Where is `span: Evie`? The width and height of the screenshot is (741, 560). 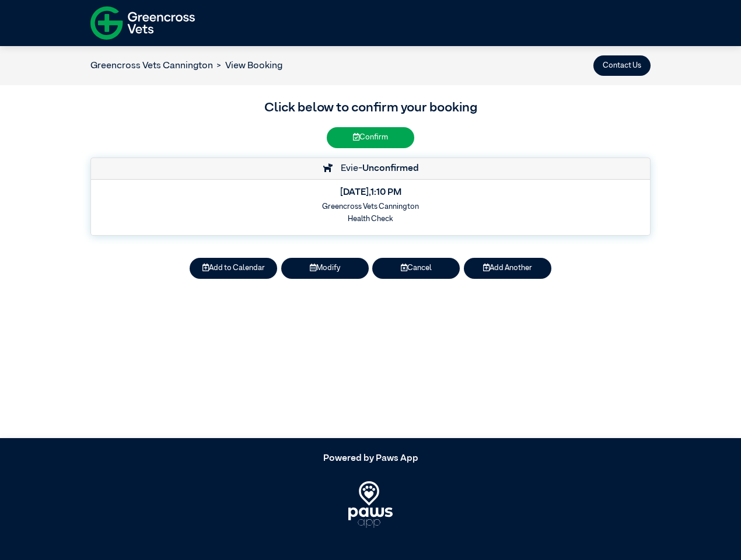 span: Evie is located at coordinates (347, 168).